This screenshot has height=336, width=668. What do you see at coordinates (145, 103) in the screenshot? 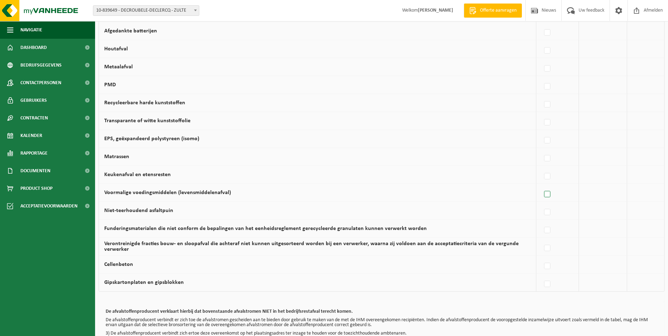
I see `label: Recycleerbare harde kunststoffen` at bounding box center [145, 103].